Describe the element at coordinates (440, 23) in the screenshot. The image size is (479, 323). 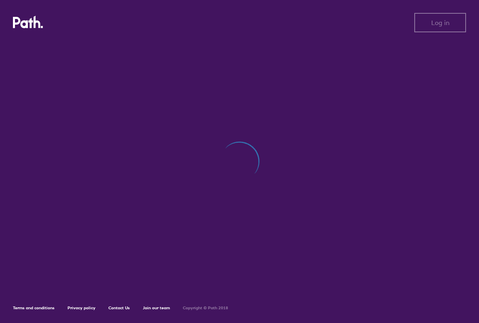
I see `span: Log in` at that location.